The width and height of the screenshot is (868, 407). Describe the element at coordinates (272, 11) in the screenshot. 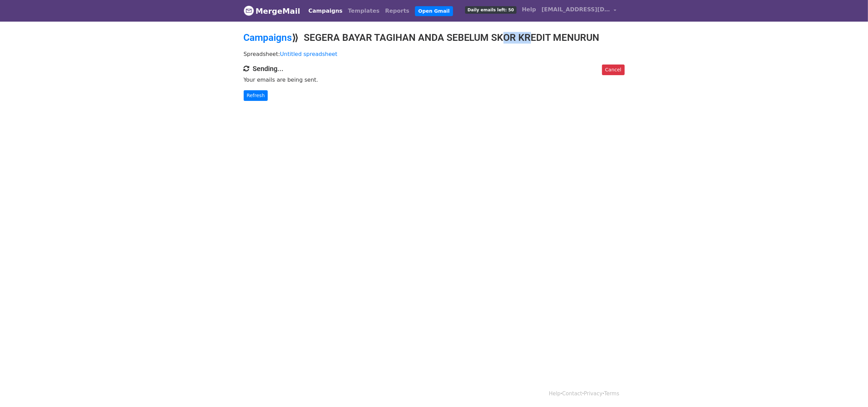

I see `a: MergeMail` at that location.